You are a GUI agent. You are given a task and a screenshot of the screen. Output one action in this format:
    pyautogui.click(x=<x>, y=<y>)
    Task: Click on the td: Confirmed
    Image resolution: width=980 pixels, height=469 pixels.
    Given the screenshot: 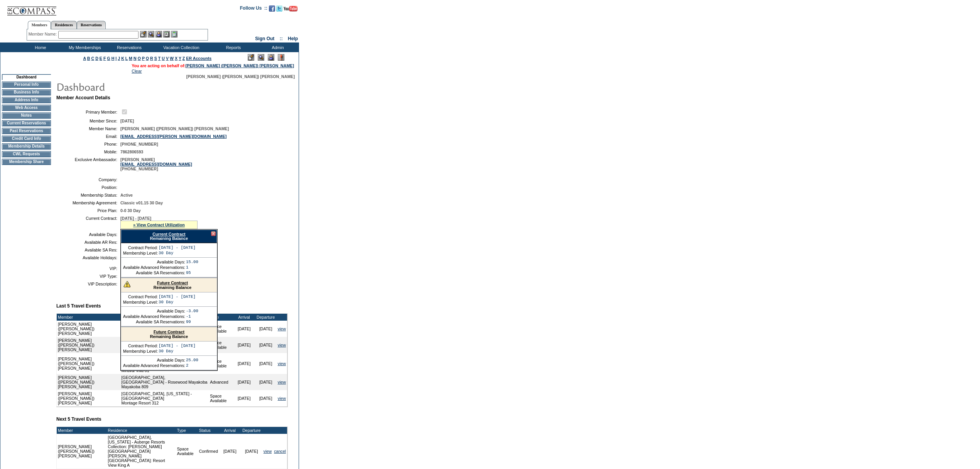 What is the action you would take?
    pyautogui.click(x=208, y=451)
    